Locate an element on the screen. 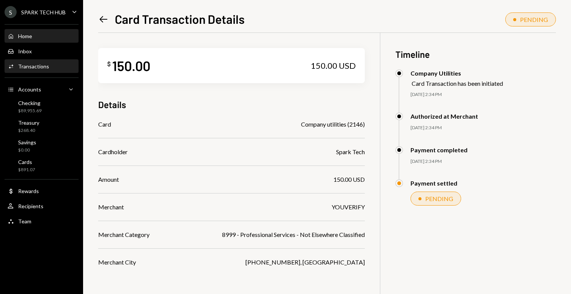 The width and height of the screenshot is (571, 294). a: Recipients is located at coordinates (42, 206).